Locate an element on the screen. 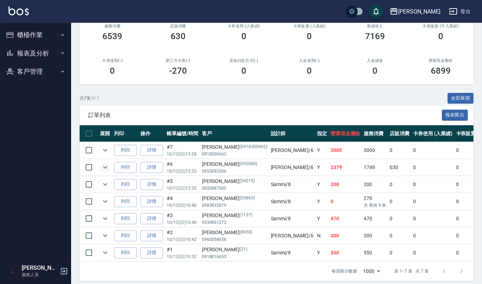  td: #3 is located at coordinates (182, 218).